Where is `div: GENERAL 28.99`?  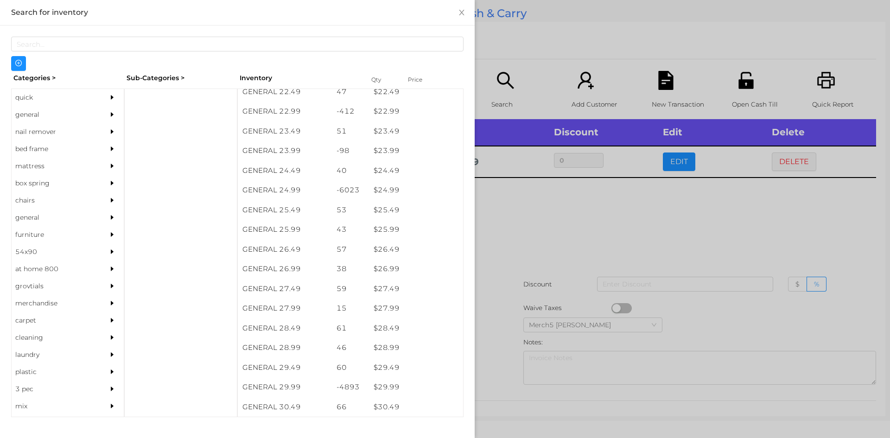 div: GENERAL 28.99 is located at coordinates (285, 348).